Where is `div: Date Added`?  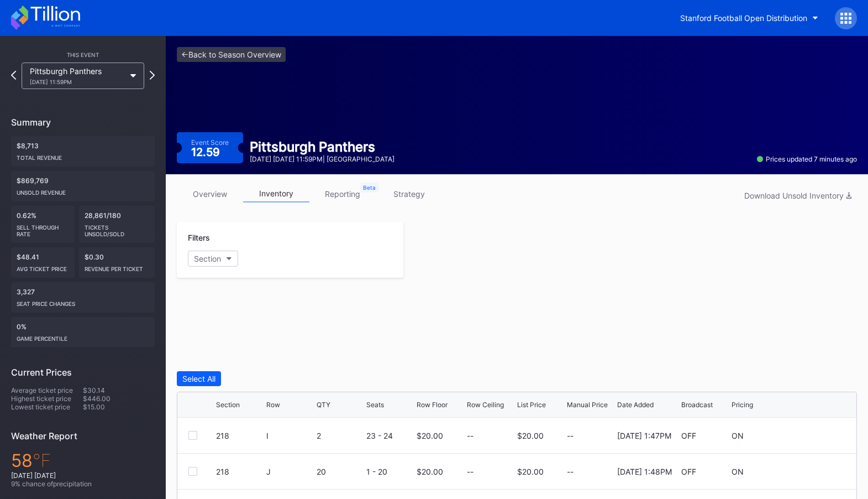
div: Date Added is located at coordinates (635, 404).